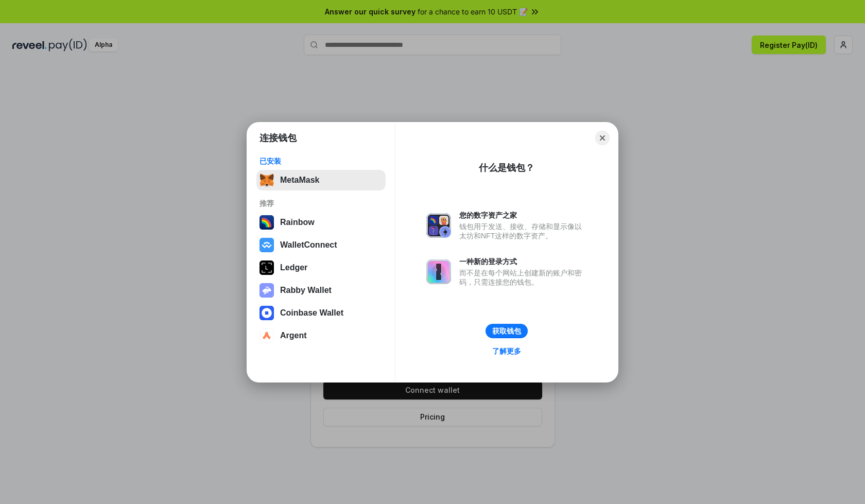  What do you see at coordinates (523, 277) in the screenshot?
I see `div: 而不是在每个网站上创建新的账户和密码，只需连接您的钱包。` at bounding box center [523, 277].